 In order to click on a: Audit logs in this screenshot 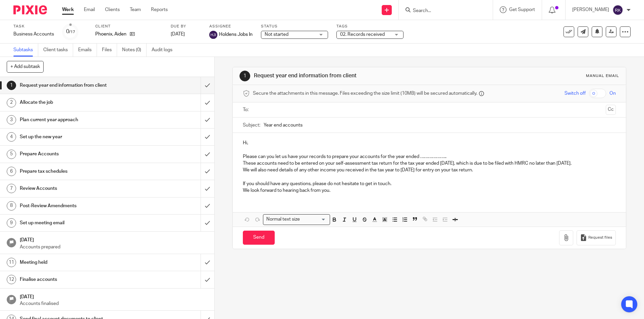, I will do `click(164, 50)`.